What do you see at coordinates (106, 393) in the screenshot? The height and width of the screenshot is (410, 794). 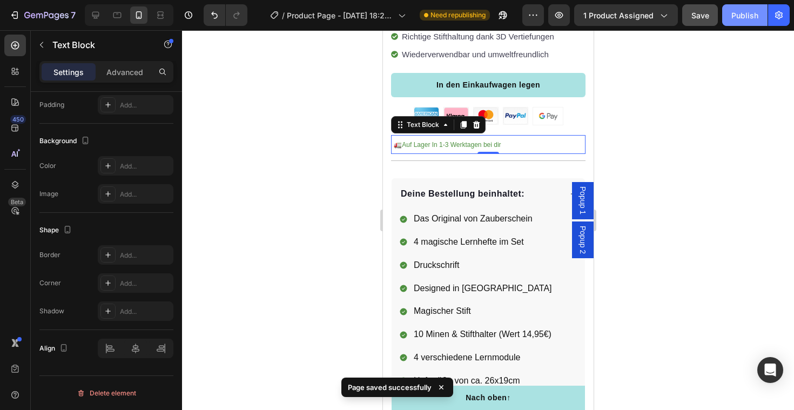 I see `div: Delete element` at bounding box center [106, 393].